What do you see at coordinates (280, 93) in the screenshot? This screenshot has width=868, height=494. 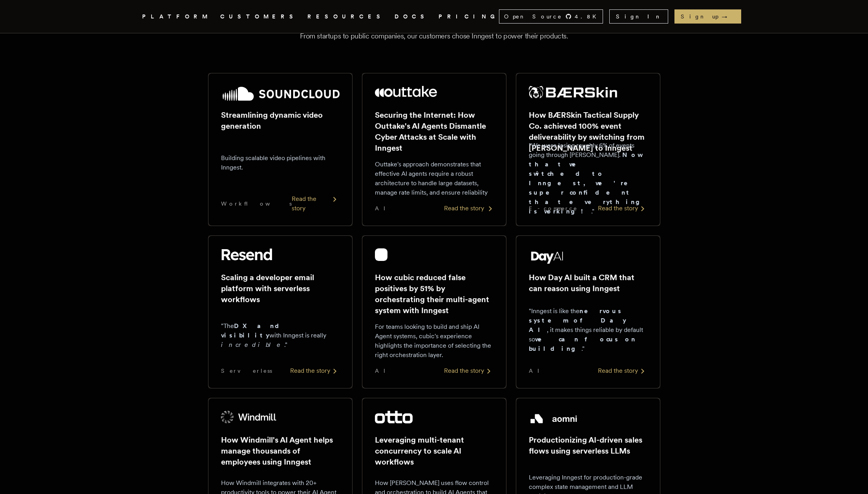 I see `img: SoundCloud` at bounding box center [280, 93].